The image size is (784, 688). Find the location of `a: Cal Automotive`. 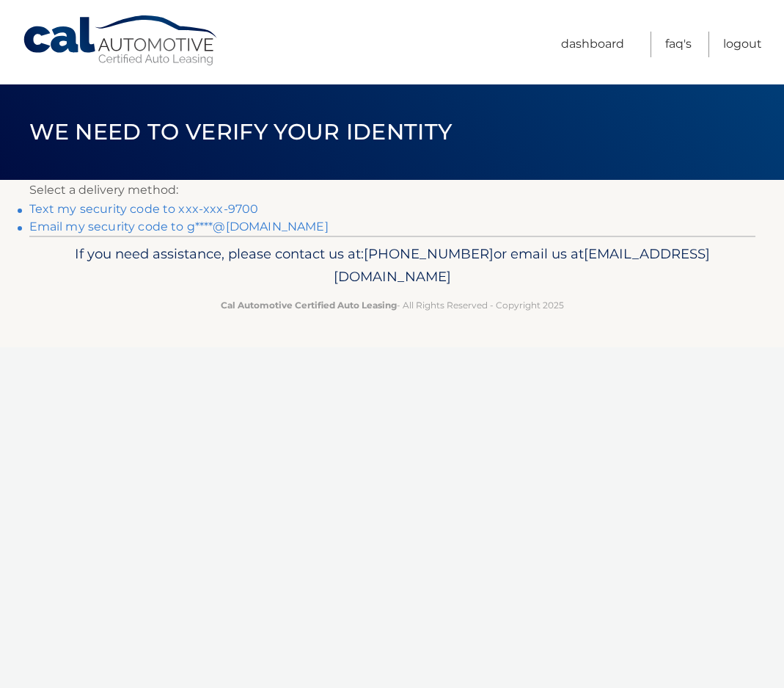

a: Cal Automotive is located at coordinates (121, 41).